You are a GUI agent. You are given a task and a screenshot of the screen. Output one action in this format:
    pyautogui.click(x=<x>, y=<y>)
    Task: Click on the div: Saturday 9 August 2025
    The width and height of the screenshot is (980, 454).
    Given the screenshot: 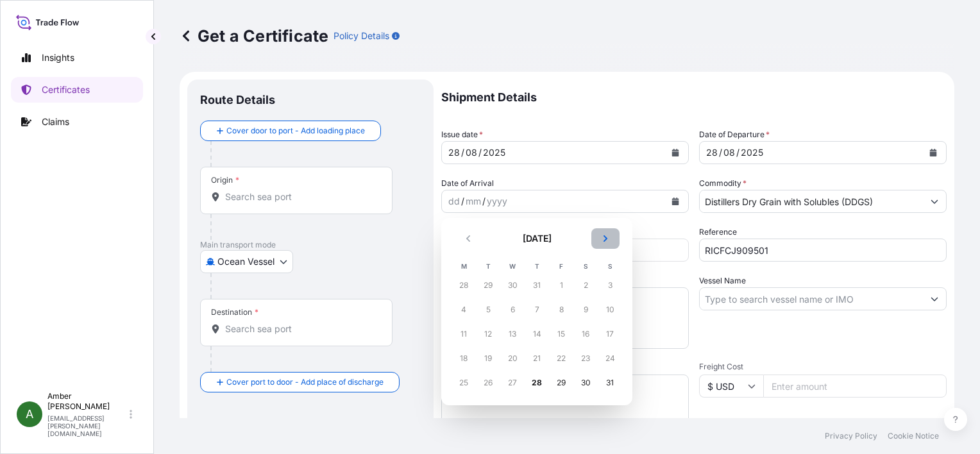 What is the action you would take?
    pyautogui.click(x=585, y=310)
    